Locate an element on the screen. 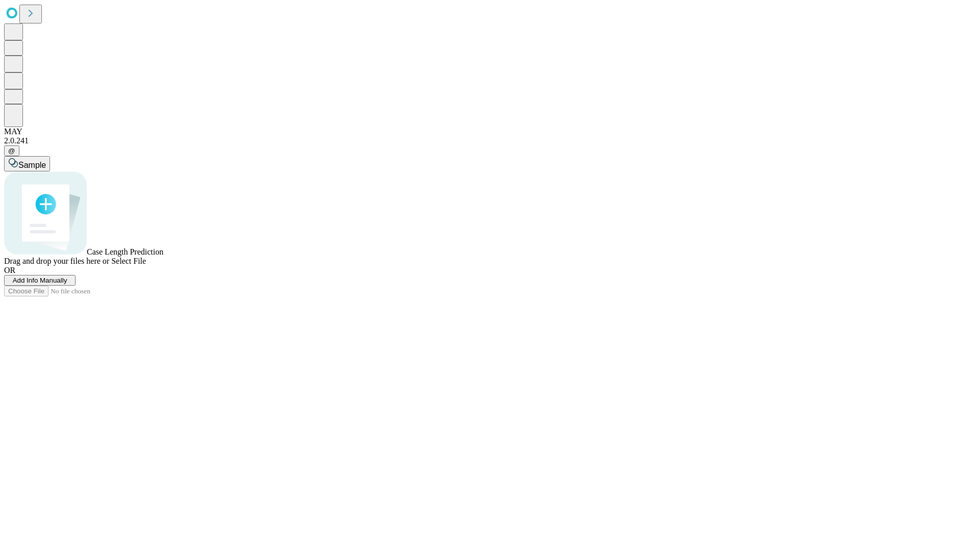 The height and width of the screenshot is (551, 980). span: Select File is located at coordinates (129, 261).